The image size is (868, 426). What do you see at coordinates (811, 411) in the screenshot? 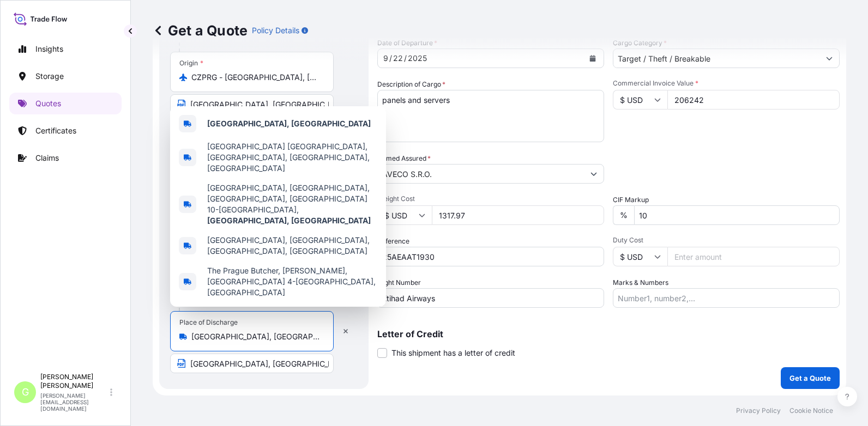
I see `p: Cookie Notice` at bounding box center [811, 411].